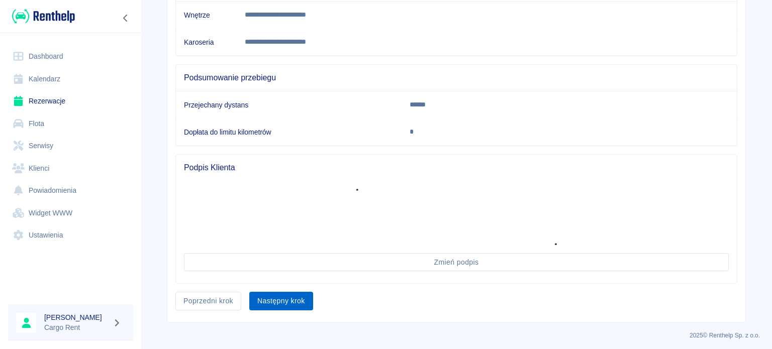 The height and width of the screenshot is (349, 772). I want to click on span: Podsumowanie przebiegu, so click(457, 78).